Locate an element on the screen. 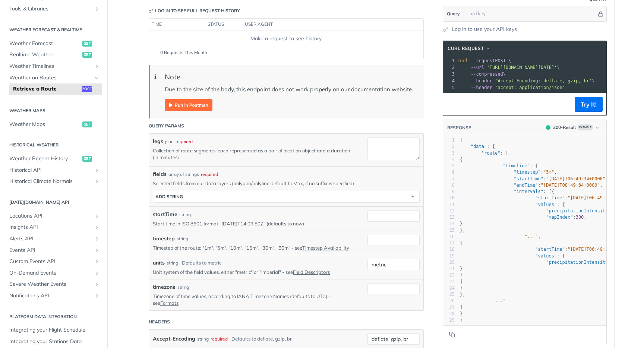 This screenshot has height=348, width=644. span: 'Accept-Encoding: deflate, gzip, br' is located at coordinates (544, 81).